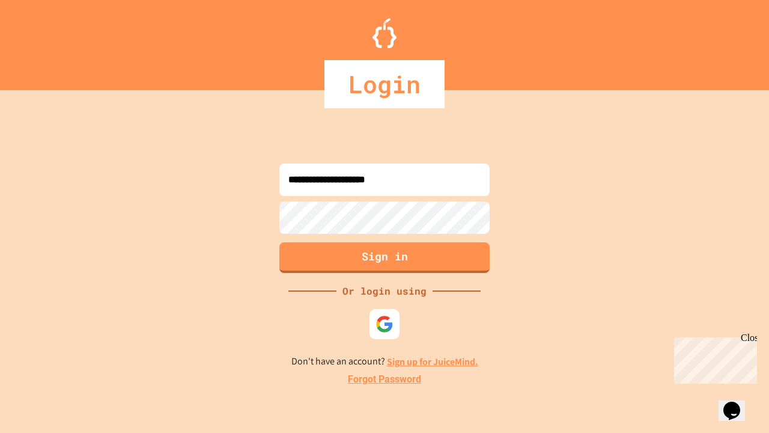 This screenshot has height=433, width=769. Describe the element at coordinates (385, 257) in the screenshot. I see `button: Sign in` at that location.